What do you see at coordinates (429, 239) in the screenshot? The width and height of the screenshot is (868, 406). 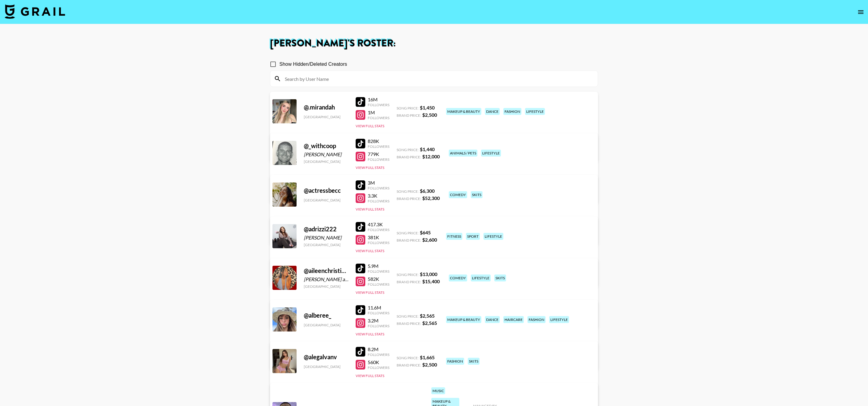 I see `strong: $ 2,600` at bounding box center [429, 239].